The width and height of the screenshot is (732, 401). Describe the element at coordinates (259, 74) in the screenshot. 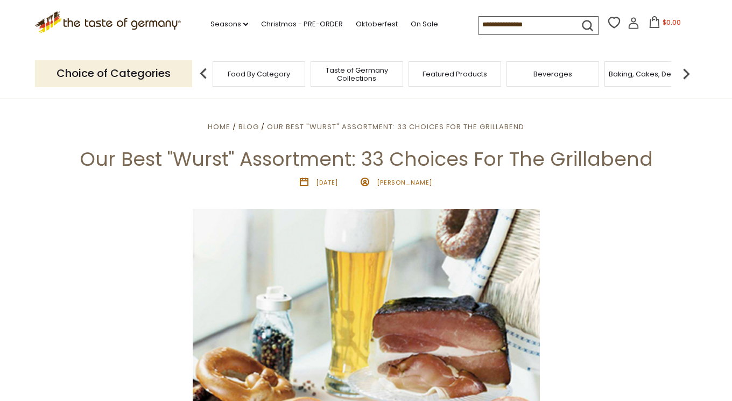

I see `span: Food By Category` at that location.